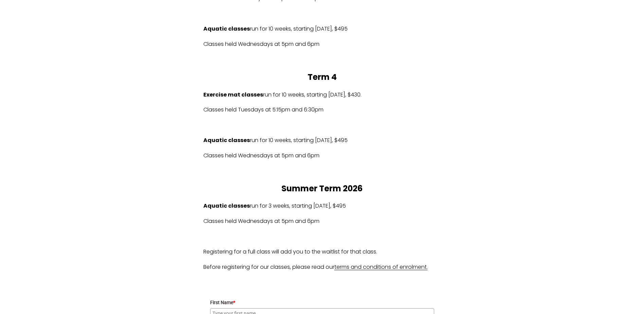  Describe the element at coordinates (322, 188) in the screenshot. I see `strong: Summer Term 2026` at that location.